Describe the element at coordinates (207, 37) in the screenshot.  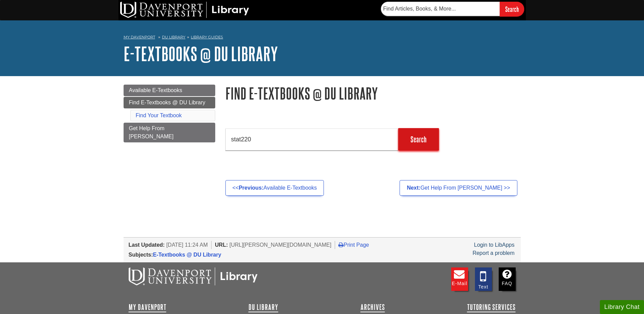
I see `a: Library Guides` at that location.